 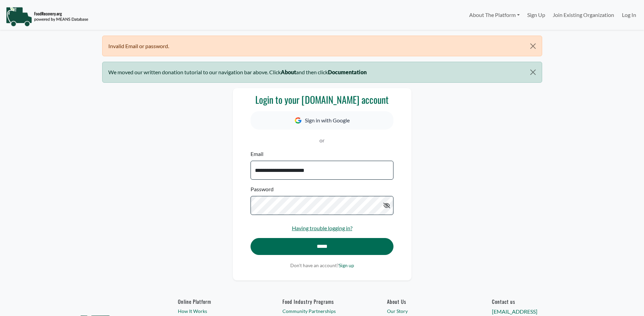 What do you see at coordinates (217, 301) in the screenshot?
I see `h6: Online Platform` at bounding box center [217, 301].